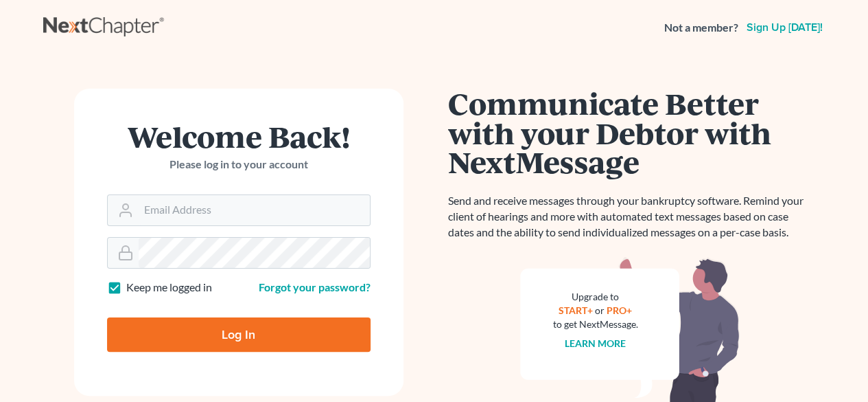 This screenshot has height=402, width=868. What do you see at coordinates (595, 342) in the screenshot?
I see `a: Learn more` at bounding box center [595, 342].